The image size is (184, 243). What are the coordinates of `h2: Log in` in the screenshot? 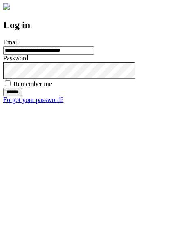 It's located at (92, 25).